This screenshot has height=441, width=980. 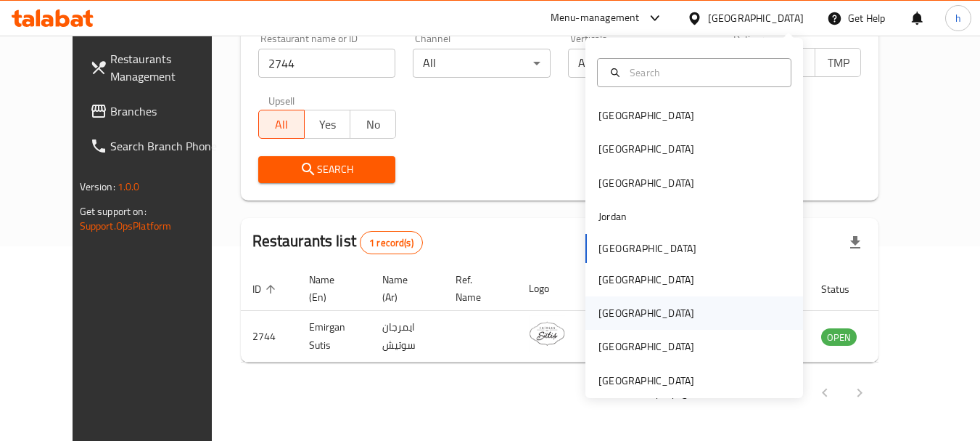 I want to click on td: Emirgan Sutis, so click(x=333, y=336).